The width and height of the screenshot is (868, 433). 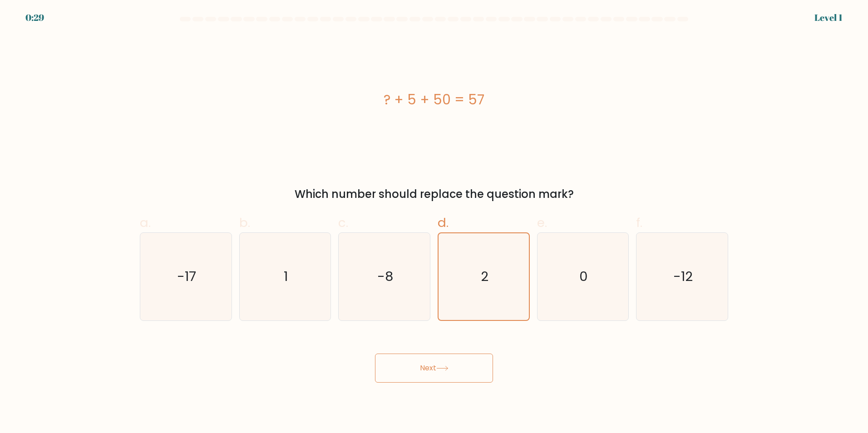 What do you see at coordinates (434, 194) in the screenshot?
I see `div: Which number should replace the question mark?` at bounding box center [434, 194].